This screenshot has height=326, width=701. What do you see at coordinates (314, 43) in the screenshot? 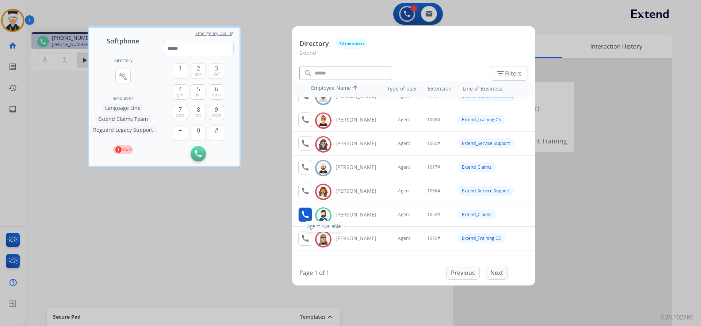
I see `p: Directory` at bounding box center [314, 43].